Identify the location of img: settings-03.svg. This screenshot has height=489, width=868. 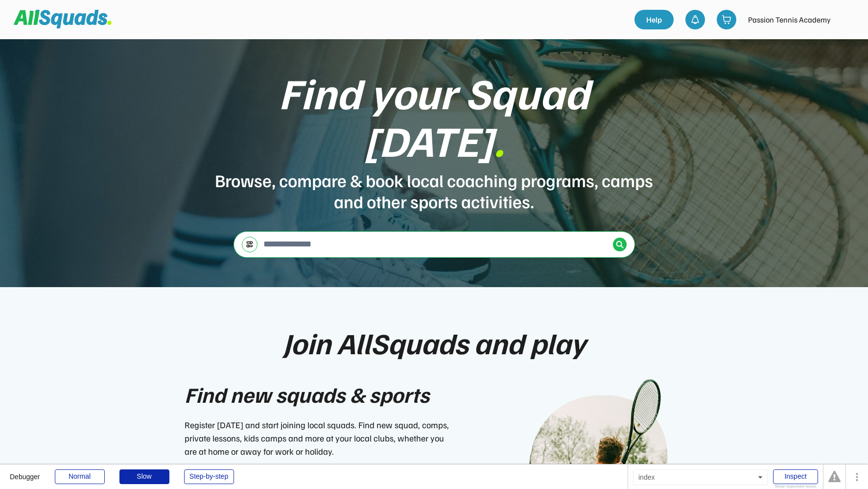
(250, 244).